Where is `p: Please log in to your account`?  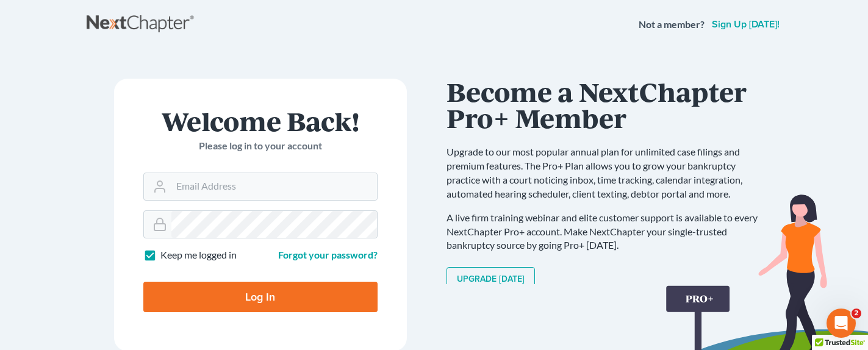
p: Please log in to your account is located at coordinates (260, 146).